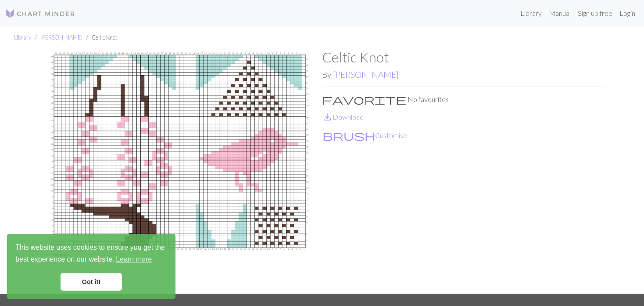 The width and height of the screenshot is (644, 306). What do you see at coordinates (349, 136) in the screenshot?
I see `i: Customise` at bounding box center [349, 136].